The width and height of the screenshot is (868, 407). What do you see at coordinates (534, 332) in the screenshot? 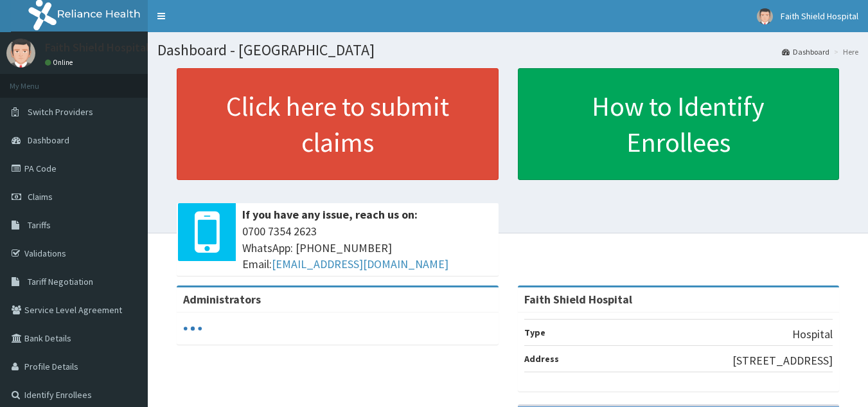
I see `b: Type` at bounding box center [534, 332].